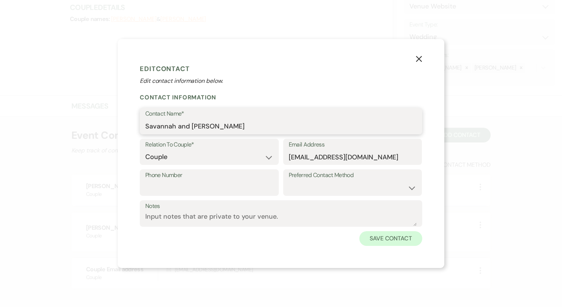  Describe the element at coordinates (390, 238) in the screenshot. I see `button: Save Contact` at that location.